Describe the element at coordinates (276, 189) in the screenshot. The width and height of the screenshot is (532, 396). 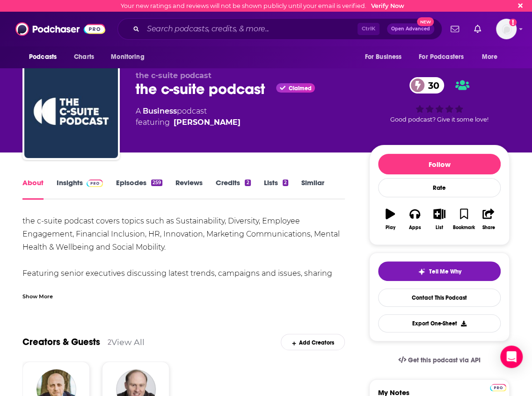
I see `a: Lists2` at that location.